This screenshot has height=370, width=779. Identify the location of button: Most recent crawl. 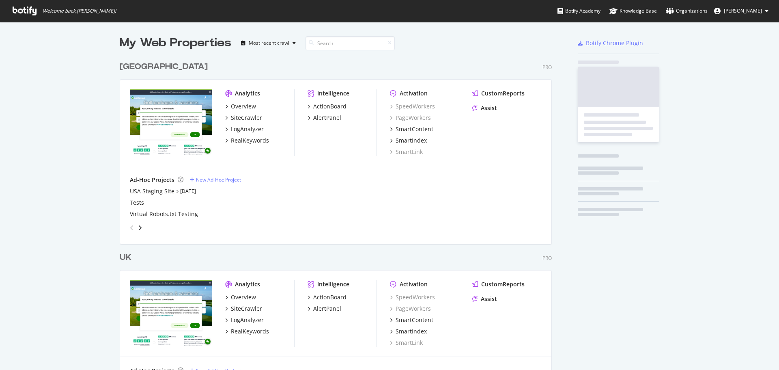
(268, 43).